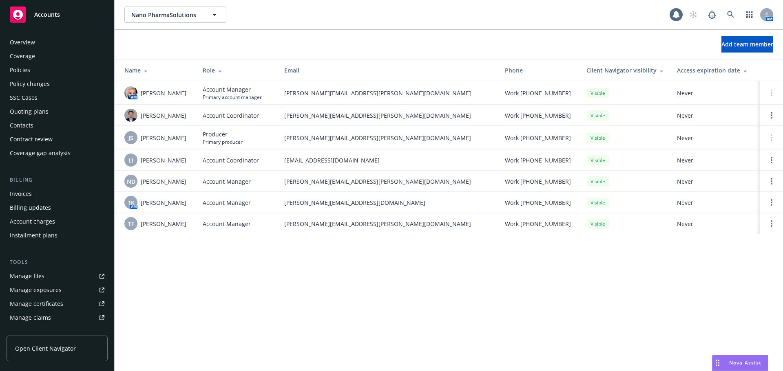 This screenshot has width=783, height=371. I want to click on div: Email, so click(388, 70).